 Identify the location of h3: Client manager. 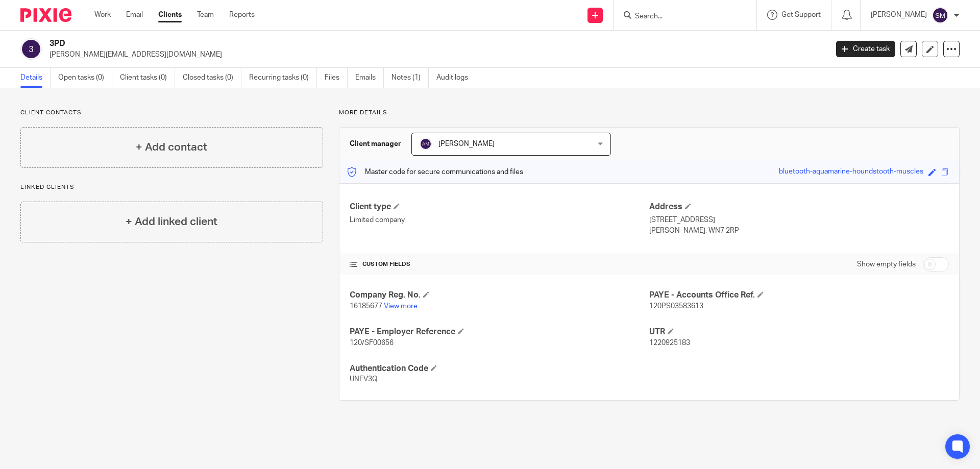
(375, 144).